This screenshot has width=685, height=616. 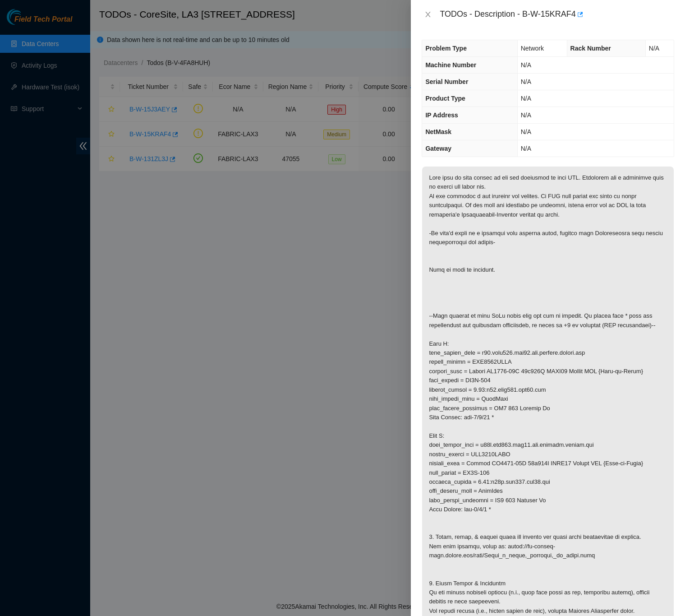 What do you see at coordinates (450, 65) in the screenshot?
I see `span: Machine Number` at bounding box center [450, 65].